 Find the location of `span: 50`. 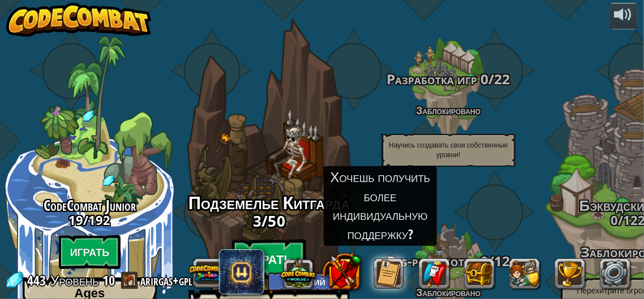

span: 50 is located at coordinates (276, 221).